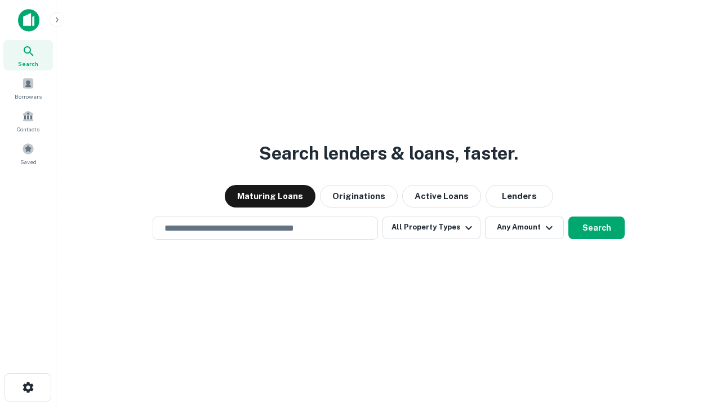 The height and width of the screenshot is (406, 721). Describe the element at coordinates (28, 162) in the screenshot. I see `span: Saved` at that location.